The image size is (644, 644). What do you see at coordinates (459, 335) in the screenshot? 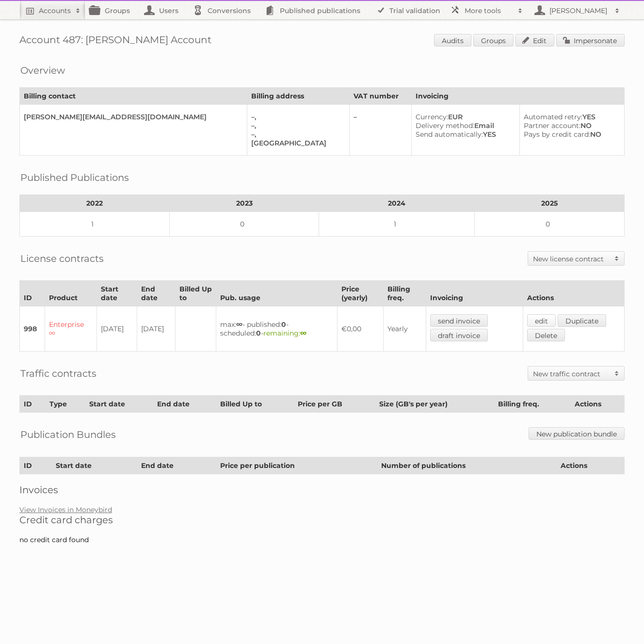
I see `a: draft invoice` at bounding box center [459, 335].